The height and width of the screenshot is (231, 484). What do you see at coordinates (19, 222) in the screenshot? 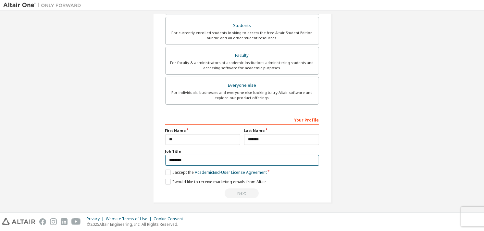
I see `img: altair_logo.svg` at bounding box center [19, 222].